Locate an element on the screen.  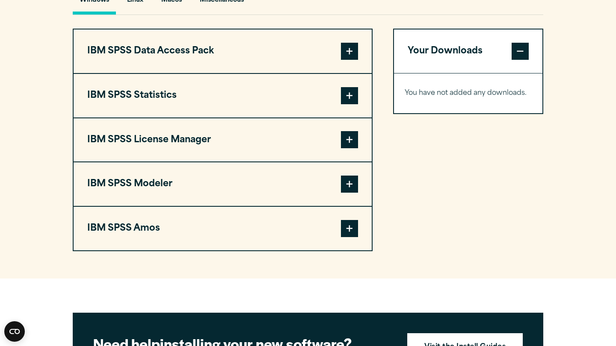
button: Your Downloads is located at coordinates (468, 51).